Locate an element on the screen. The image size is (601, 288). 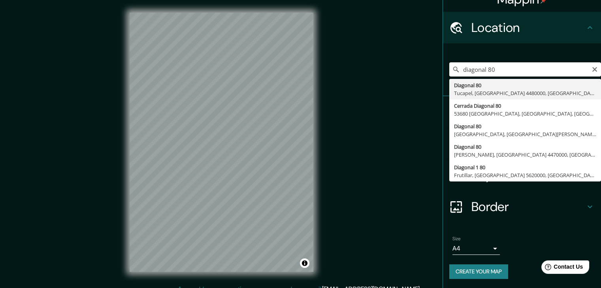
button: Create your map is located at coordinates (478, 272).